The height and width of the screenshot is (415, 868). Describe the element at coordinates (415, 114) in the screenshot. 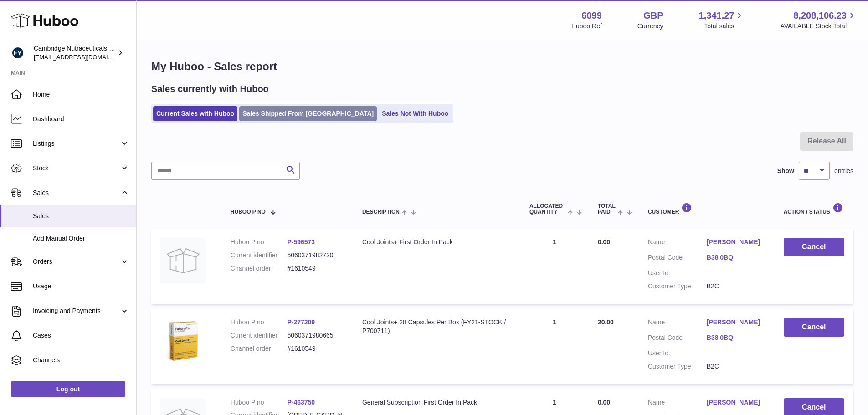

I see `a: Sales Not With Huboo` at that location.